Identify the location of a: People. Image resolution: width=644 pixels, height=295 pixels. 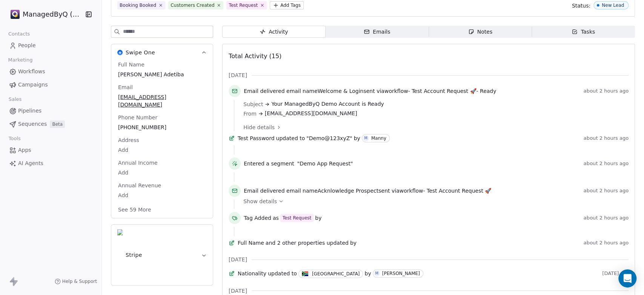
(51, 45).